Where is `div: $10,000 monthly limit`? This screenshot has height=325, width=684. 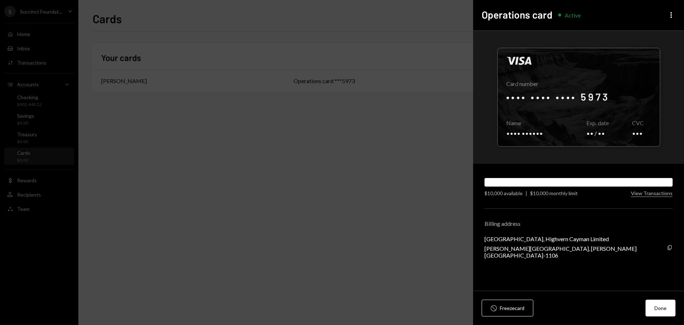 div: $10,000 monthly limit is located at coordinates (554, 193).